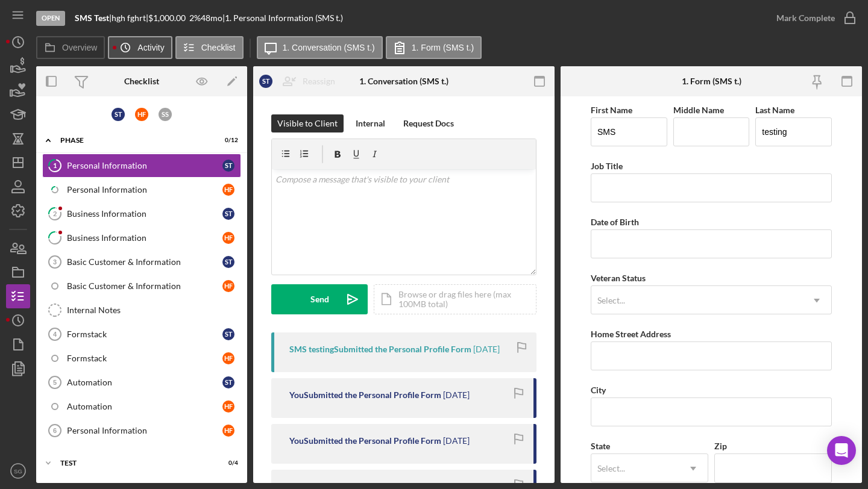 This screenshot has width=868, height=489. What do you see at coordinates (141, 190) in the screenshot?
I see `a: Personal Informationhf` at bounding box center [141, 190].